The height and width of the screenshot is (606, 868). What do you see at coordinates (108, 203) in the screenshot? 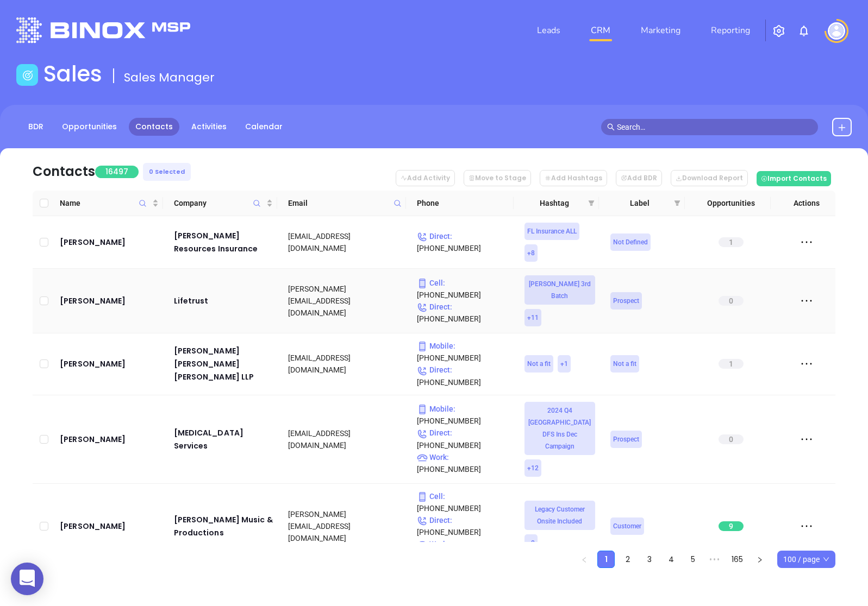
I see `th: Name` at bounding box center [108, 203].